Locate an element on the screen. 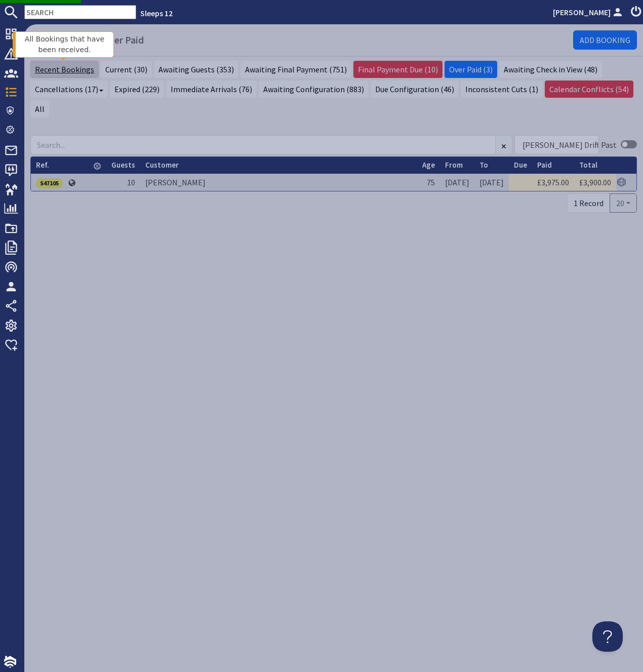 The height and width of the screenshot is (672, 643). a: Total is located at coordinates (588, 165).